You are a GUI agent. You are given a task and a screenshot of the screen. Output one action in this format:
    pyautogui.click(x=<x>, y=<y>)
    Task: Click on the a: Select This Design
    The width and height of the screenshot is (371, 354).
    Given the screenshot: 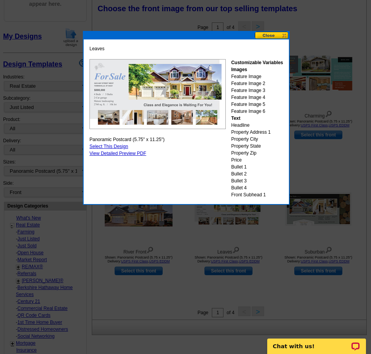 What is the action you would take?
    pyautogui.click(x=109, y=147)
    